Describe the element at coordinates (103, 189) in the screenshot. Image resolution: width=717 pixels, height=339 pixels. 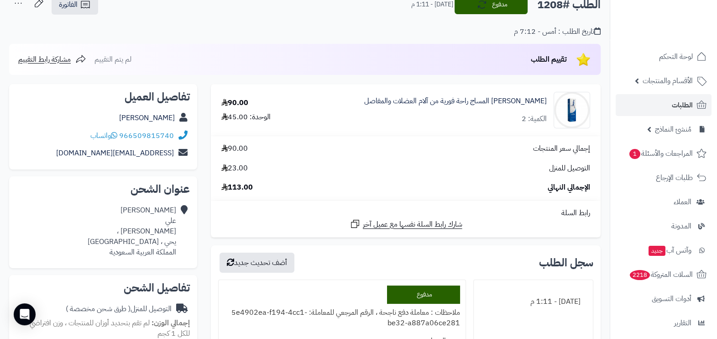
I see `h2: عنوان الشحن` at that location.